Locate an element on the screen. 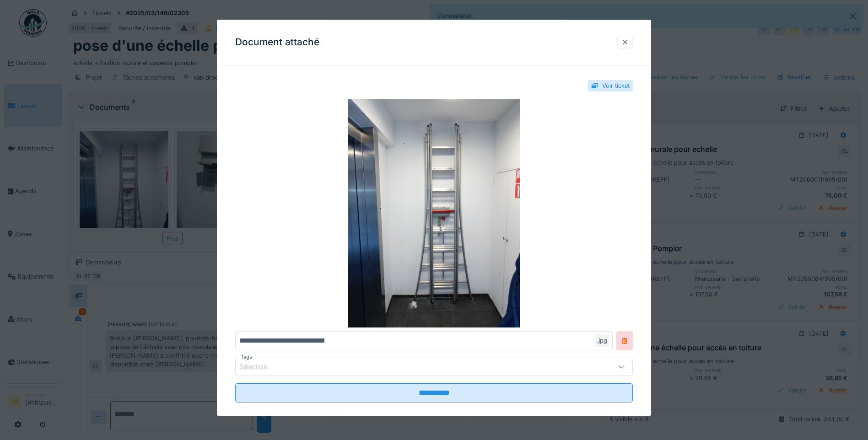  div: Sélection is located at coordinates (260, 367).